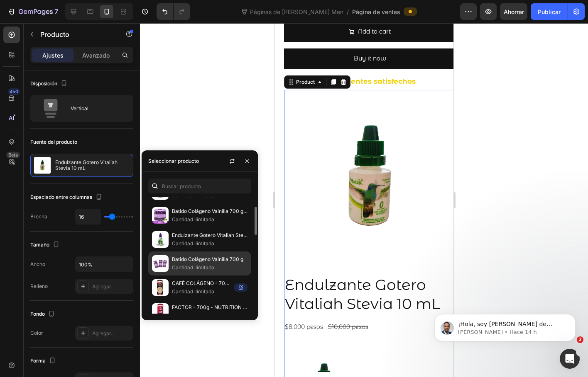  I want to click on font: Color, so click(37, 333).